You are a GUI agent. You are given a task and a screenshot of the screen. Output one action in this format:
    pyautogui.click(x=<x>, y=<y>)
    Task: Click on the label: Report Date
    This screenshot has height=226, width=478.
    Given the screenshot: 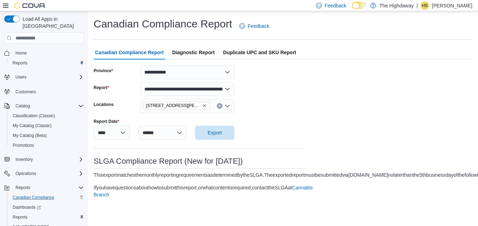 What is the action you would take?
    pyautogui.click(x=106, y=121)
    